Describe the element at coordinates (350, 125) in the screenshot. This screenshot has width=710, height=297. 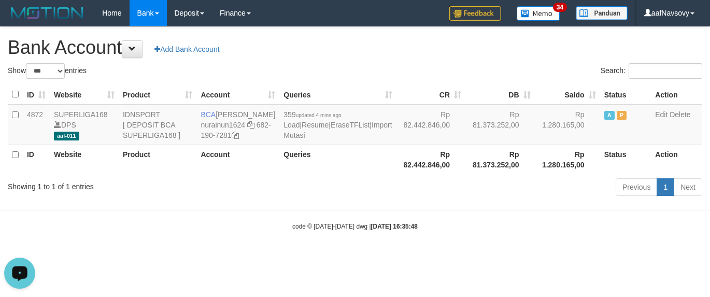
I see `a: EraseTFList` at that location.